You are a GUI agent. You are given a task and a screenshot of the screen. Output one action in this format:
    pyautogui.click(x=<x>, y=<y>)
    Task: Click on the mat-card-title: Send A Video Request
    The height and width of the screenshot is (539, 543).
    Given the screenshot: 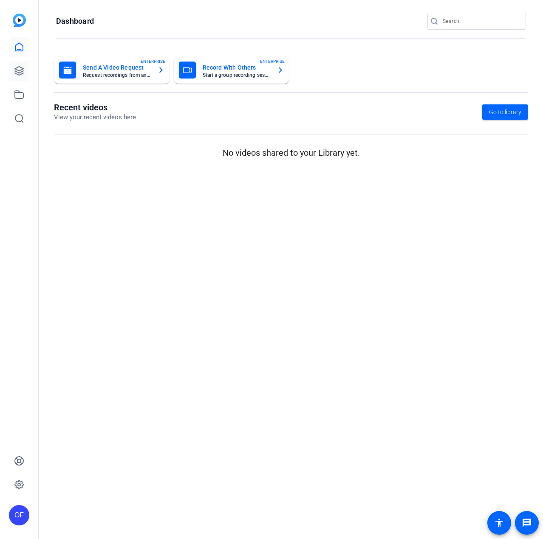 What is the action you would take?
    pyautogui.click(x=117, y=68)
    